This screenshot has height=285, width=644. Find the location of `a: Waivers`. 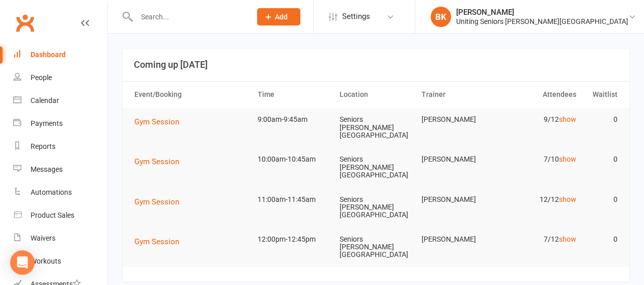

a: Waivers is located at coordinates (60, 238).